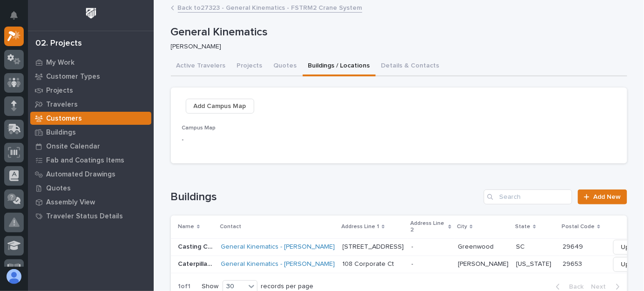  What do you see at coordinates (285, 67) in the screenshot?
I see `button: Quotes` at bounding box center [285, 67].